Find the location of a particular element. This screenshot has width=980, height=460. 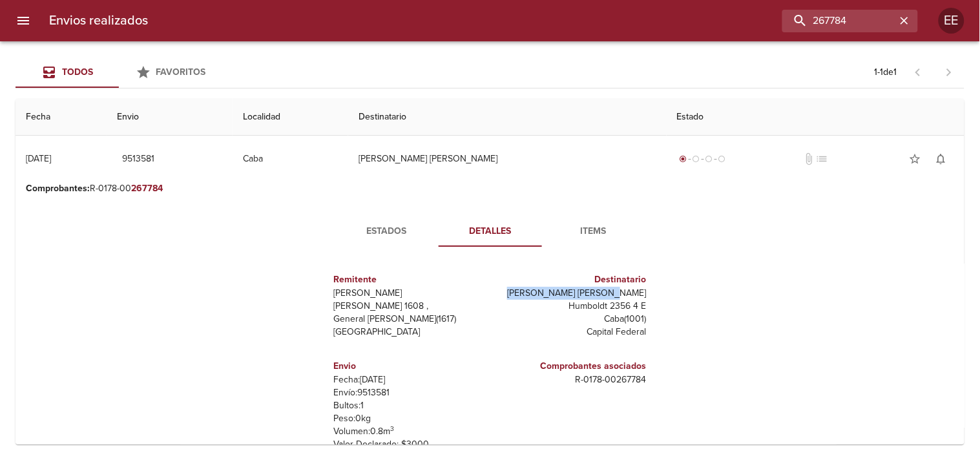

p: R - 0178 - 00267784 is located at coordinates (571, 380).